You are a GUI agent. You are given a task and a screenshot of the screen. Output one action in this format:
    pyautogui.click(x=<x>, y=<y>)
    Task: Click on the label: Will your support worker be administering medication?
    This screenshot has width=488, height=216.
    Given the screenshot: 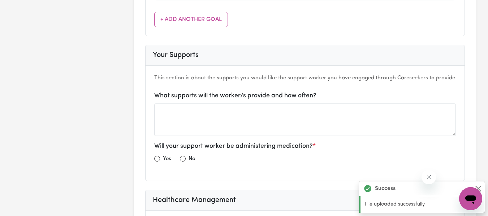 What is the action you would take?
    pyautogui.click(x=235, y=147)
    